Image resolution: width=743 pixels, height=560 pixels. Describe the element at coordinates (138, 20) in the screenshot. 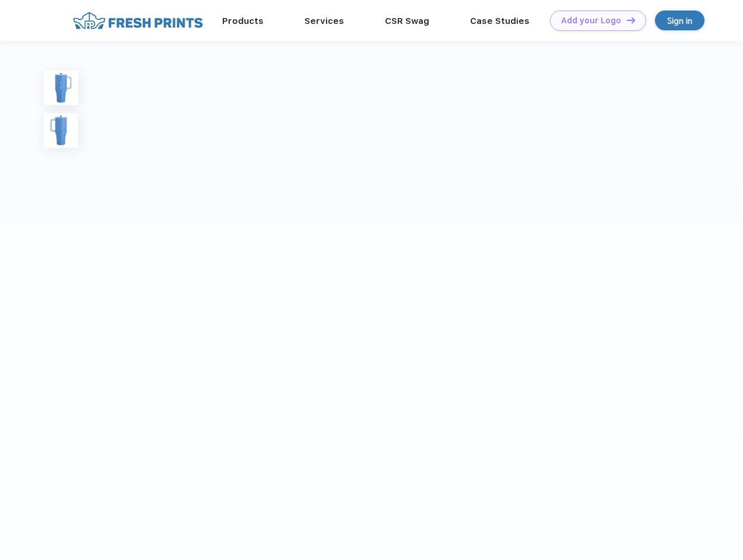

I see `img: fo%20logo%202.webp` at that location.